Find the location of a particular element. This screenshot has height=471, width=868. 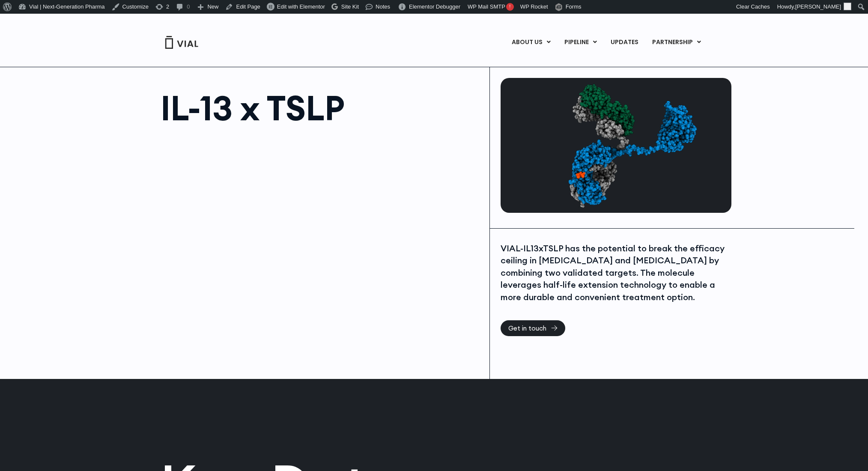

a: PIPELINEMenu Toggle is located at coordinates (580, 42).